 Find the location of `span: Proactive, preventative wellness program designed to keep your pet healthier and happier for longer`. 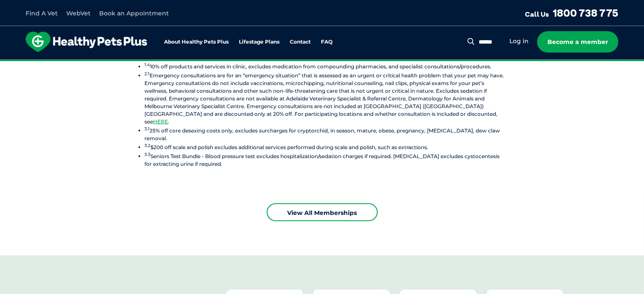

span: Proactive, preventative wellness program designed to keep your pet healthier and happier for longer is located at coordinates (322, 64).